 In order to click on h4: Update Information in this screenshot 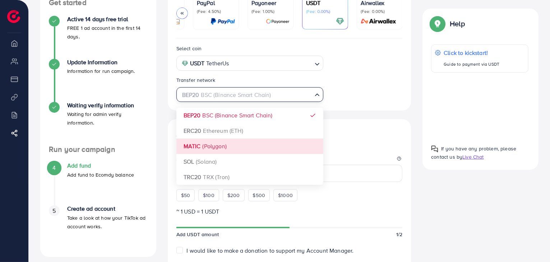, I will do `click(101, 62)`.